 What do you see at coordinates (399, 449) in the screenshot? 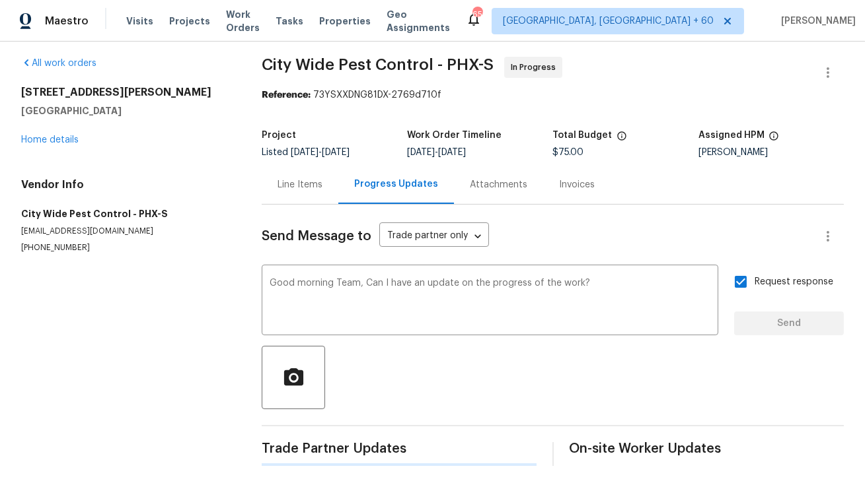
I see `span: Trade Partner Updates` at bounding box center [399, 449].